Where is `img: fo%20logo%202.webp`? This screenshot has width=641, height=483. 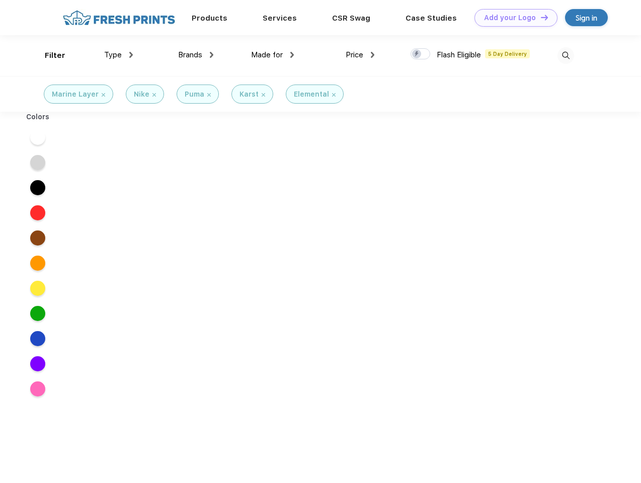
img: fo%20logo%202.webp is located at coordinates (119, 18).